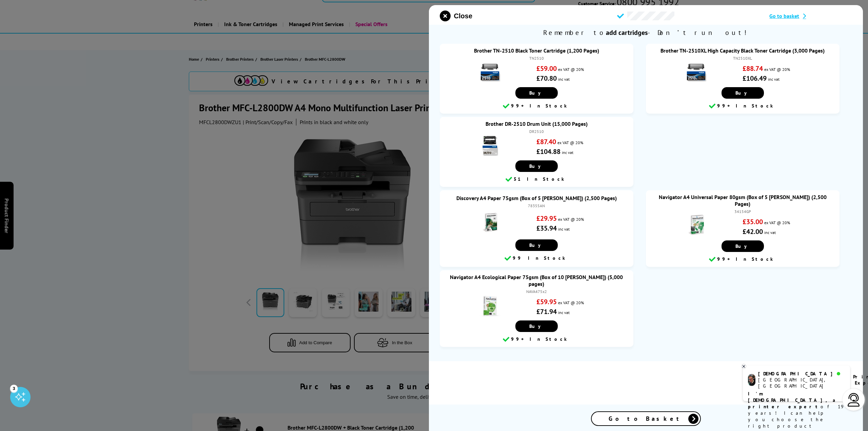 The image size is (868, 431). Describe the element at coordinates (646, 32) in the screenshot. I see `span: Remember to - Don’t run out!` at that location.